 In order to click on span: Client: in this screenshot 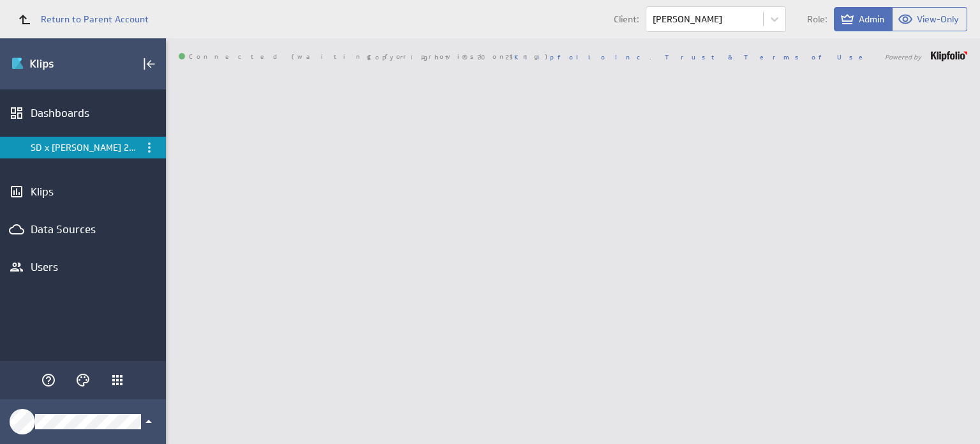, I will do `click(626, 19)`.